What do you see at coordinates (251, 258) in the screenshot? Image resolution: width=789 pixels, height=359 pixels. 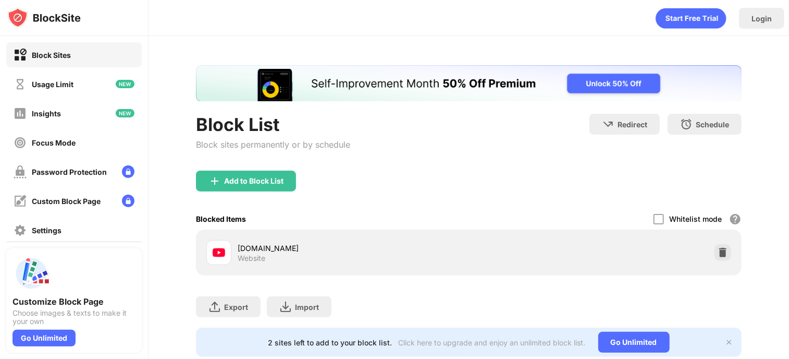 I see `div: Website` at bounding box center [251, 258].